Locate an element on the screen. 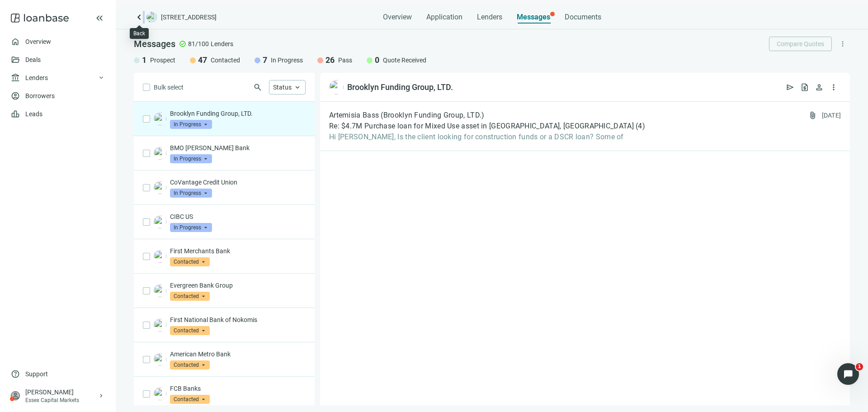 This screenshot has width=868, height=412. a: Overview is located at coordinates (38, 42).